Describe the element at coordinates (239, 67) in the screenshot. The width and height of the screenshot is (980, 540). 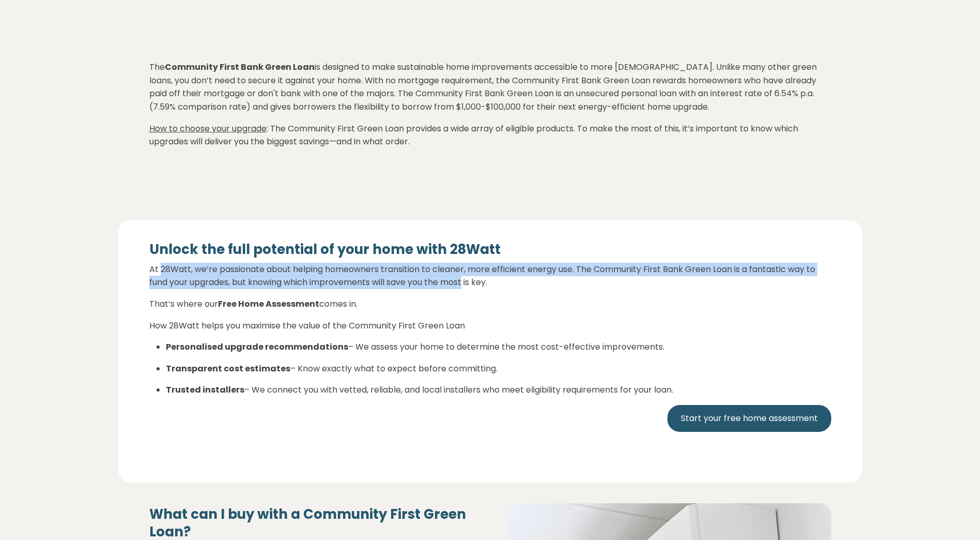
I see `strong: Community First Bank Green Loan` at that location.